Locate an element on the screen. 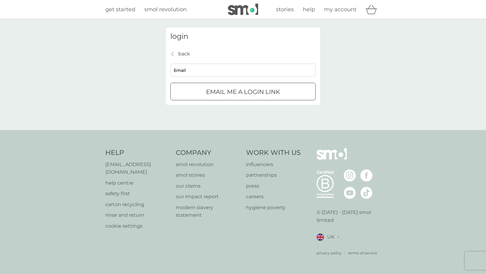  a: help centre is located at coordinates (137, 183).